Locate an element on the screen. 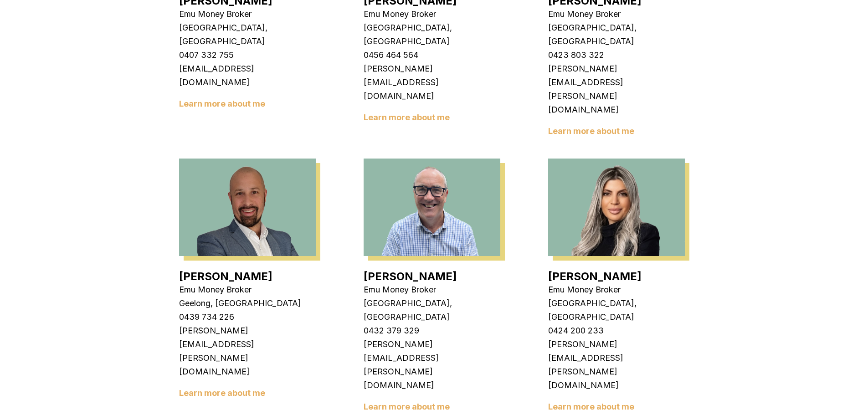  p: 0423 803 322 is located at coordinates (617, 55).